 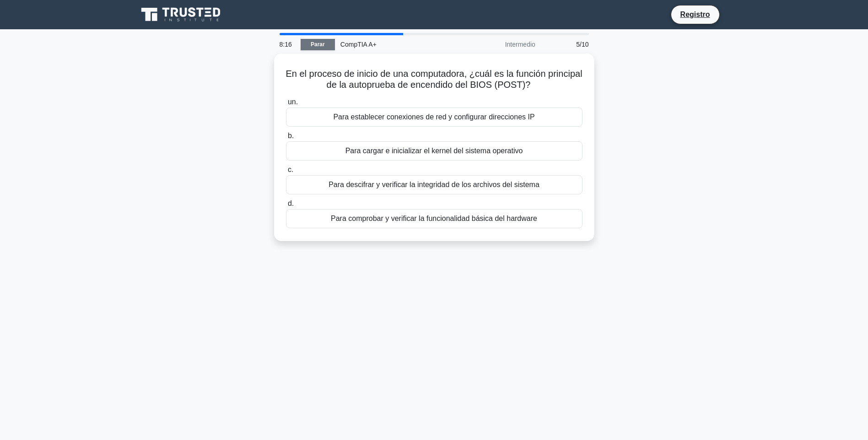 What do you see at coordinates (290, 135) in the screenshot?
I see `span: b.` at bounding box center [290, 135].